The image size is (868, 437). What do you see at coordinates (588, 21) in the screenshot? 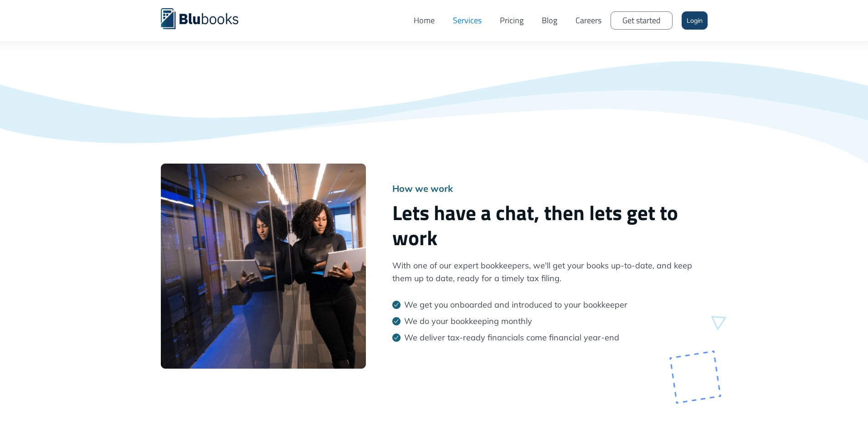
I see `a: Careers` at bounding box center [588, 21].